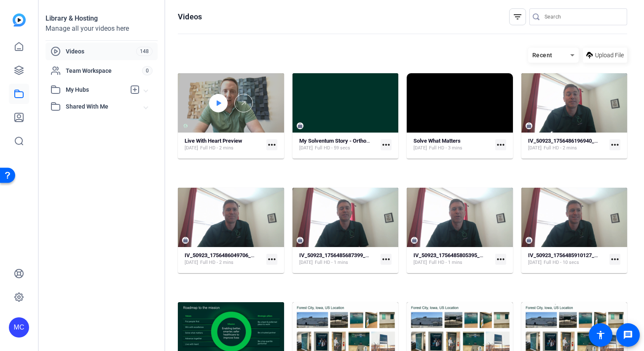 The image size is (644, 351). I want to click on span: Full HD - 59 secs, so click(332, 148).